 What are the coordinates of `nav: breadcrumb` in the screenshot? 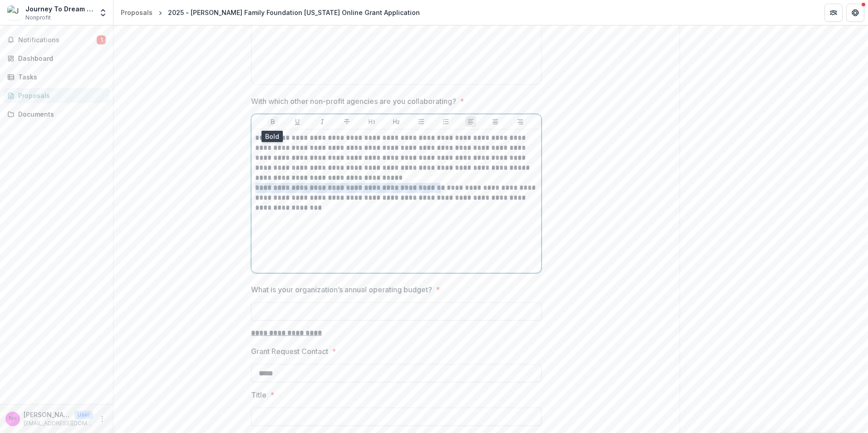 It's located at (270, 12).